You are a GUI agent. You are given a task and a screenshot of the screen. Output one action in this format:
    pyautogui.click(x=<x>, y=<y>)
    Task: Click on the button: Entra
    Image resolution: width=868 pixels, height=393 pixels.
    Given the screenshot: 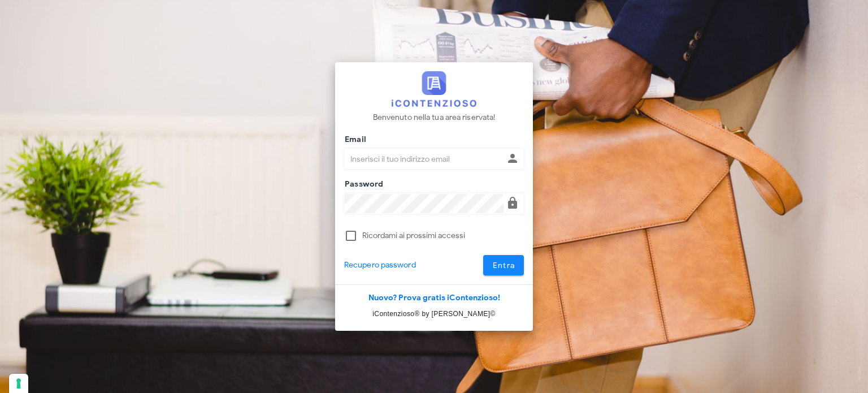 What is the action you would take?
    pyautogui.click(x=503, y=265)
    